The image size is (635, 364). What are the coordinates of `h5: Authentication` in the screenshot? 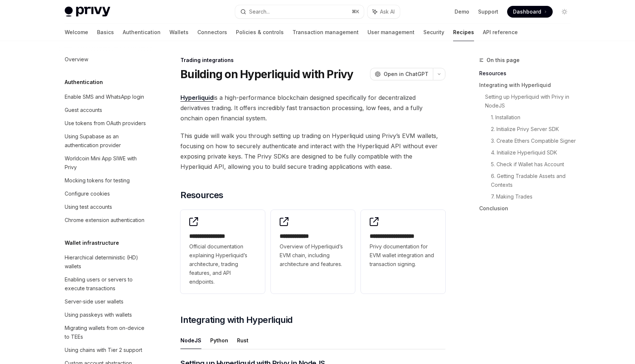 It's located at (84, 82).